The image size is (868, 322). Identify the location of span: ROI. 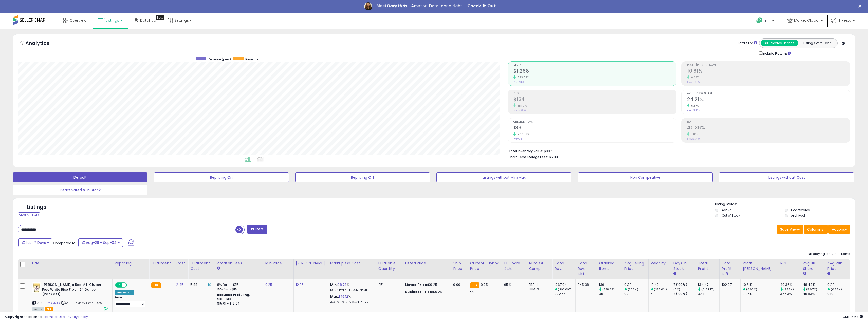
(769, 122).